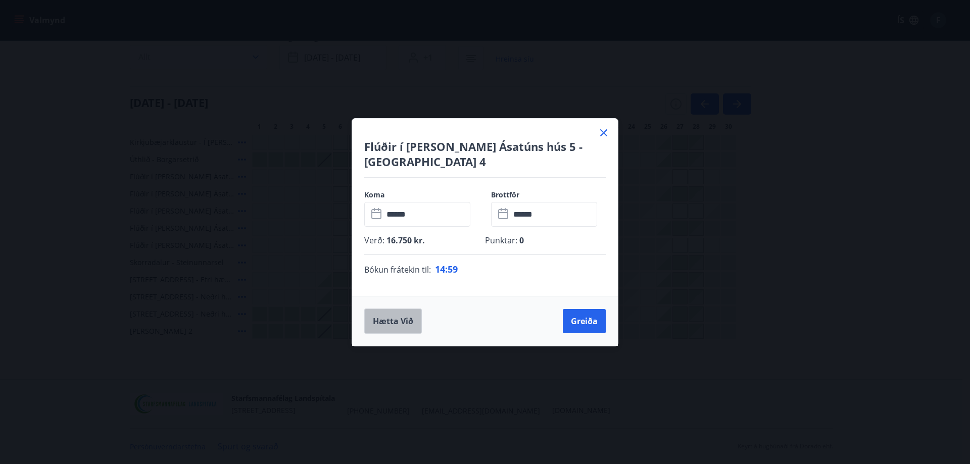 This screenshot has width=970, height=464. I want to click on span: 14 :, so click(441, 269).